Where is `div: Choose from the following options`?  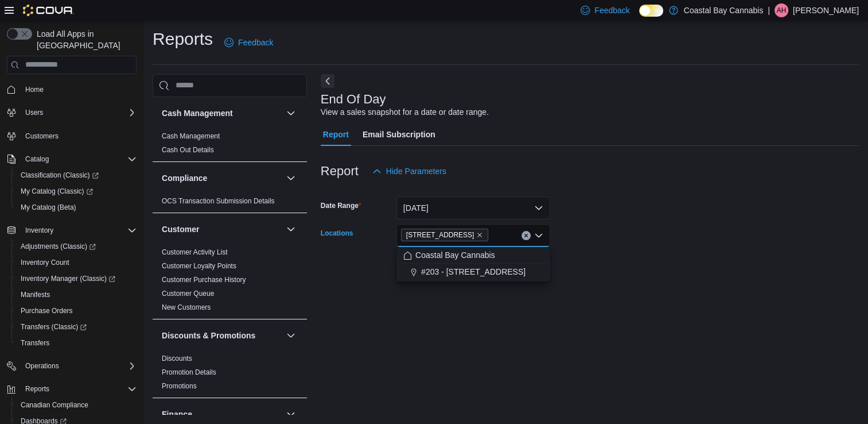
div: Choose from the following options is located at coordinates (473, 264).